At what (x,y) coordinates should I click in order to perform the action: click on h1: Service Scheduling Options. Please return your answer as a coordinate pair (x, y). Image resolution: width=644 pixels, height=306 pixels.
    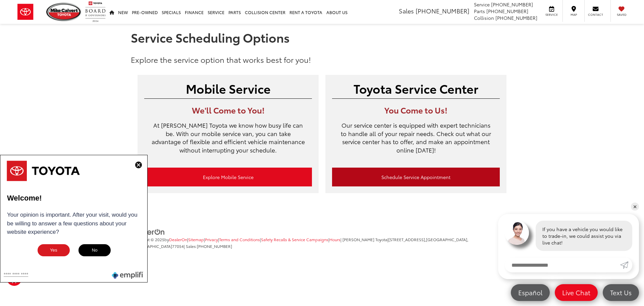
    Looking at the image, I should click on (322, 37).